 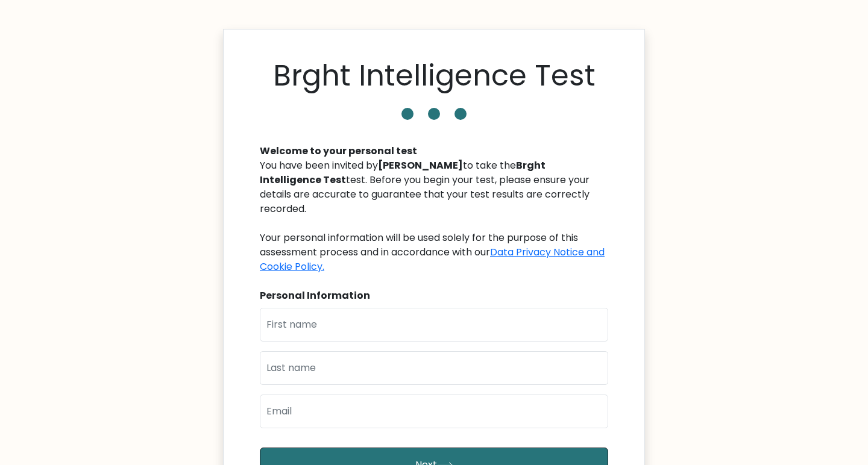 What do you see at coordinates (434, 325) in the screenshot?
I see `input: First name` at bounding box center [434, 325].